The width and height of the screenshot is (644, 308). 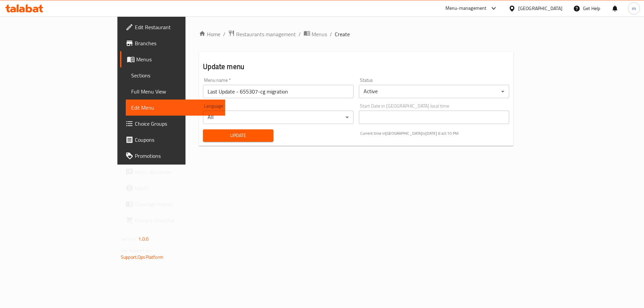 What do you see at coordinates (143, 239) in the screenshot?
I see `span: 1.0.0` at bounding box center [143, 239].